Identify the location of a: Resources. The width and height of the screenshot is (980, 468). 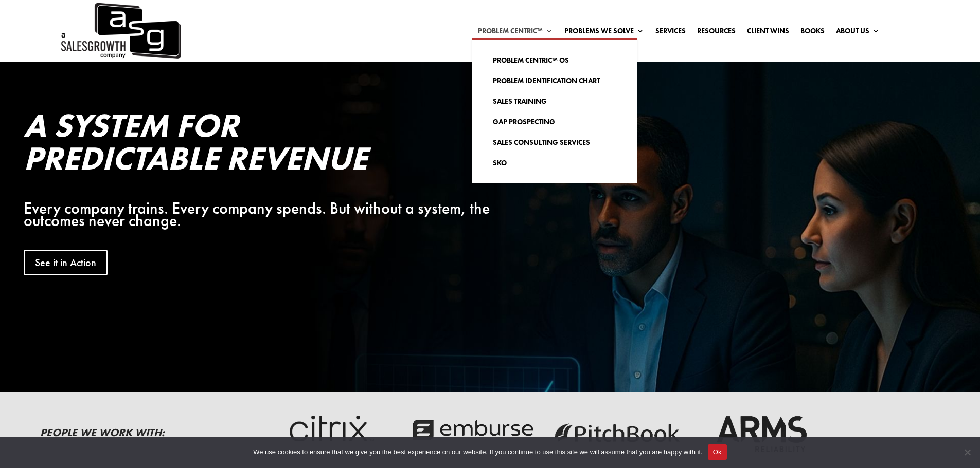
(716, 33).